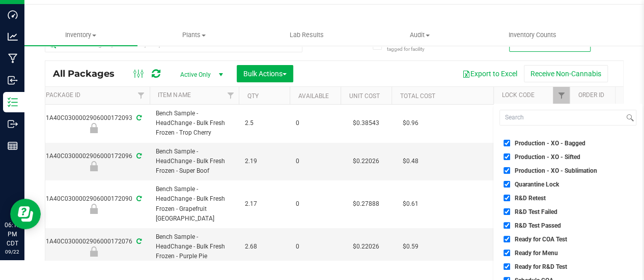 This screenshot has height=280, width=644. Describe the element at coordinates (63, 95) in the screenshot. I see `a: Package ID` at that location.